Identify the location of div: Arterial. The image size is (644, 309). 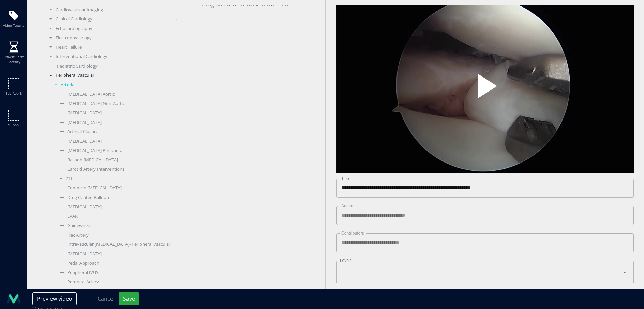
(111, 85).